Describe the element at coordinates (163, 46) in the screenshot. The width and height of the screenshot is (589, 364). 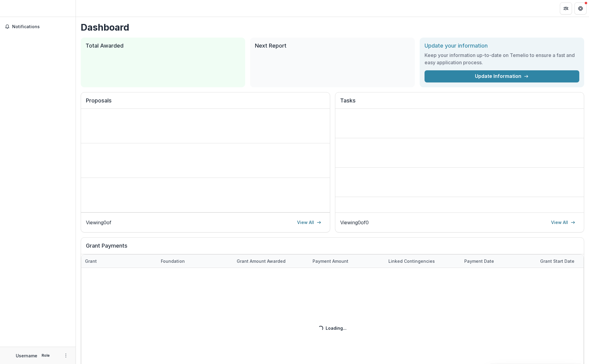
I see `h2: Total Awarded` at that location.